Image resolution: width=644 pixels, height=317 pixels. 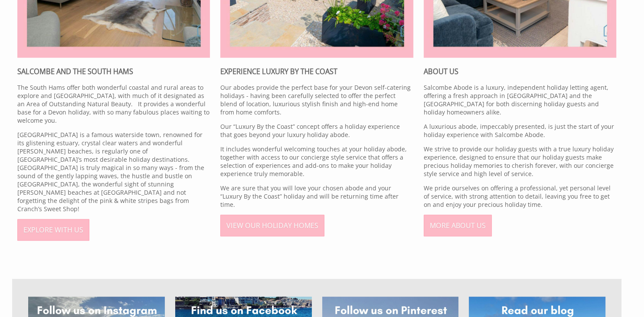 What do you see at coordinates (317, 131) in the screenshot?
I see `p: Our “Luxury By the Coast” concept offers a holiday experience that goes beyond your luxury holida...` at bounding box center [317, 131].